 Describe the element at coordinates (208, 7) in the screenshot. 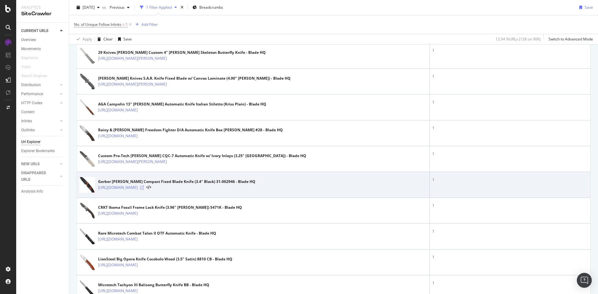

I see `button: Breadcrumbs` at that location.